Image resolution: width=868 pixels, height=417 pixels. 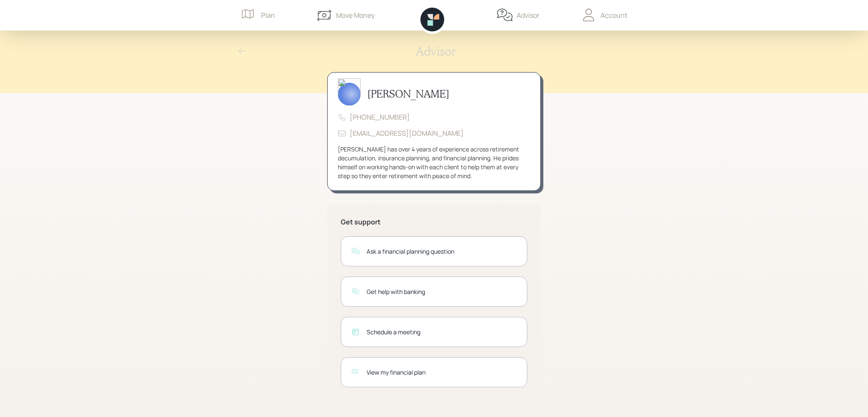 I want to click on h2: Advisor, so click(x=436, y=51).